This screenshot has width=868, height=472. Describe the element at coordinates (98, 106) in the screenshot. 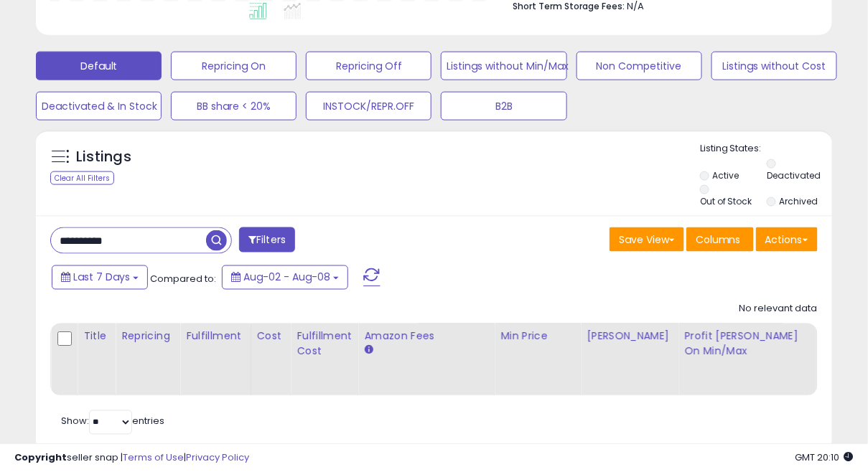

I see `button: Deactivated & In Stock` at that location.